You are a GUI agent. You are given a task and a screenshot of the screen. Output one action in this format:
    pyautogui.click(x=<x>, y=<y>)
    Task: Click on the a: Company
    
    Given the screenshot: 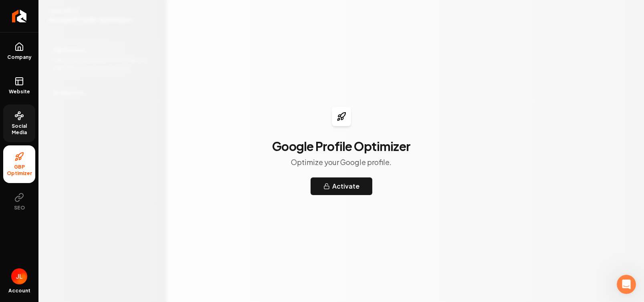 What is the action you would take?
    pyautogui.click(x=19, y=51)
    